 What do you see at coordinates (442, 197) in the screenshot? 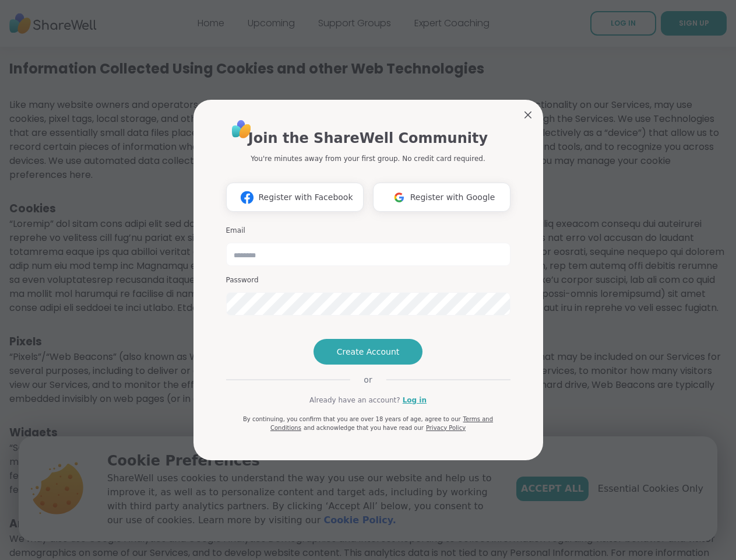
I see `button: Register with Google` at bounding box center [442, 197].